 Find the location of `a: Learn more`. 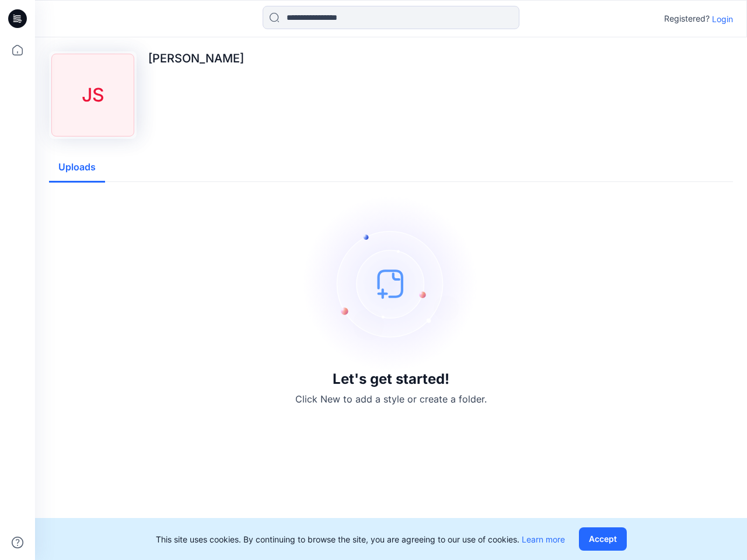

a: Learn more is located at coordinates (543, 539).